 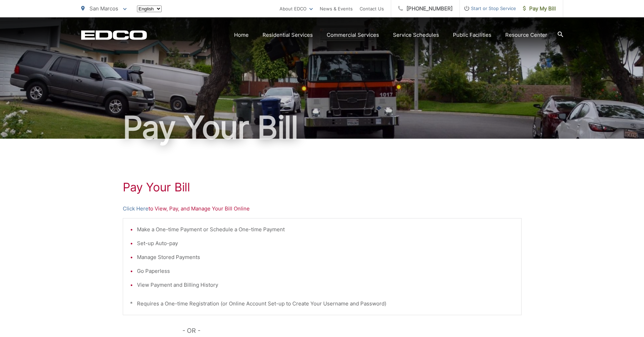 I want to click on li: View Payment and Billing History, so click(x=325, y=285).